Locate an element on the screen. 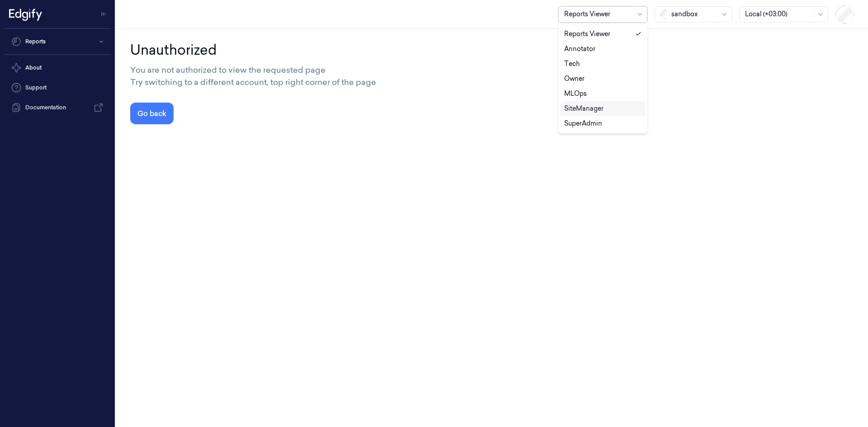  div: SiteManager is located at coordinates (583, 109).